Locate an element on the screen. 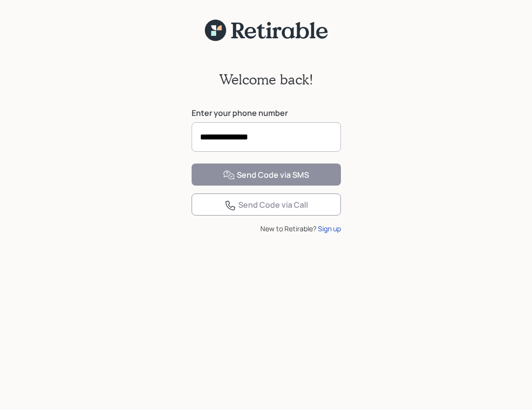 The height and width of the screenshot is (410, 532). div: Sign up is located at coordinates (329, 228).